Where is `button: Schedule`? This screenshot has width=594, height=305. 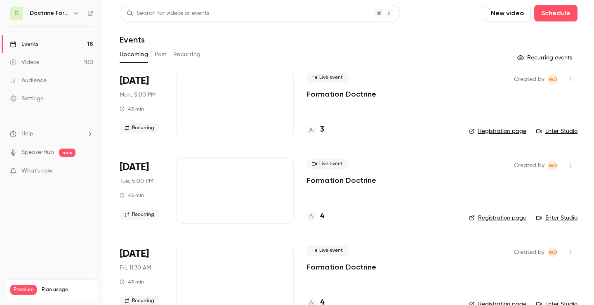
button: Schedule is located at coordinates (556, 13).